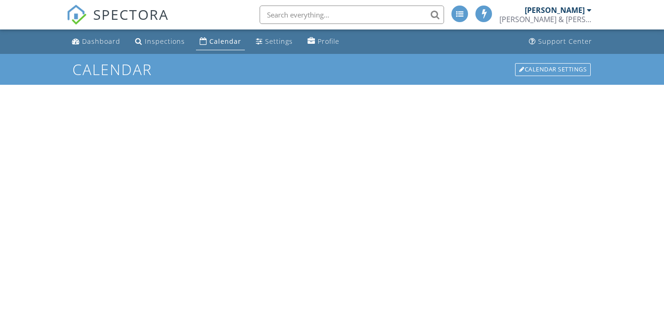  Describe the element at coordinates (77, 15) in the screenshot. I see `img: The Best Home Inspection Software - Spectora` at that location.